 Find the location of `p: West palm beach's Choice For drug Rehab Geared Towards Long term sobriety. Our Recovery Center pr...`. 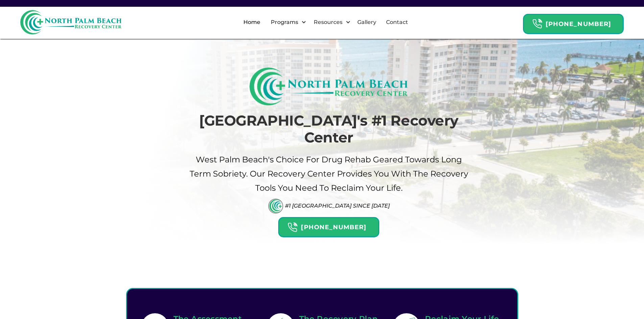

p: West palm beach's Choice For drug Rehab Geared Towards Long term sobriety. Our Recovery Center pr... is located at coordinates (329, 174).